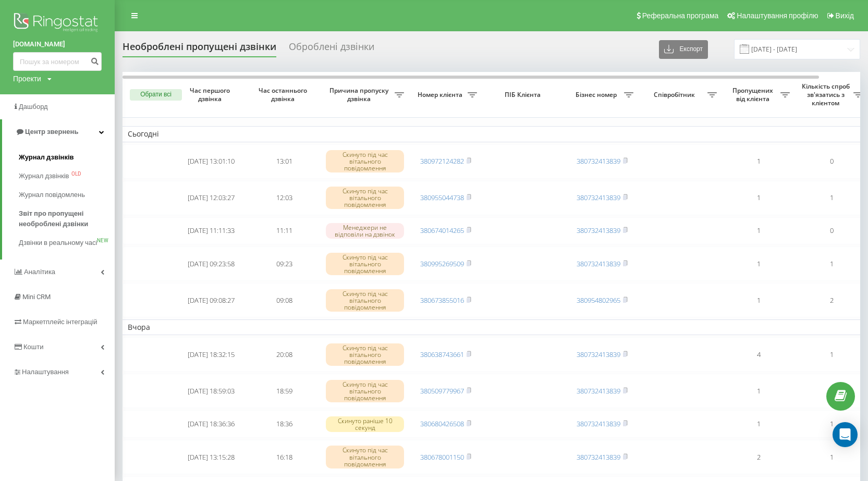 The image size is (868, 481). I want to click on td: 12:03, so click(284, 198).